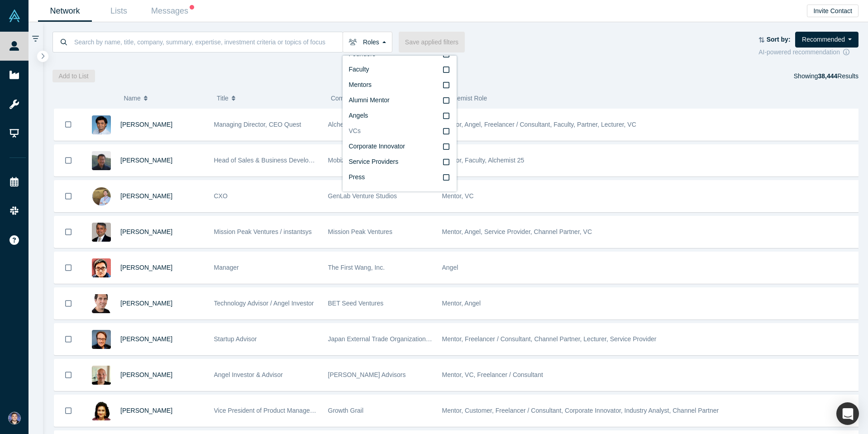 This screenshot has width=868, height=434. What do you see at coordinates (119, 11) in the screenshot?
I see `a: Lists` at bounding box center [119, 11].